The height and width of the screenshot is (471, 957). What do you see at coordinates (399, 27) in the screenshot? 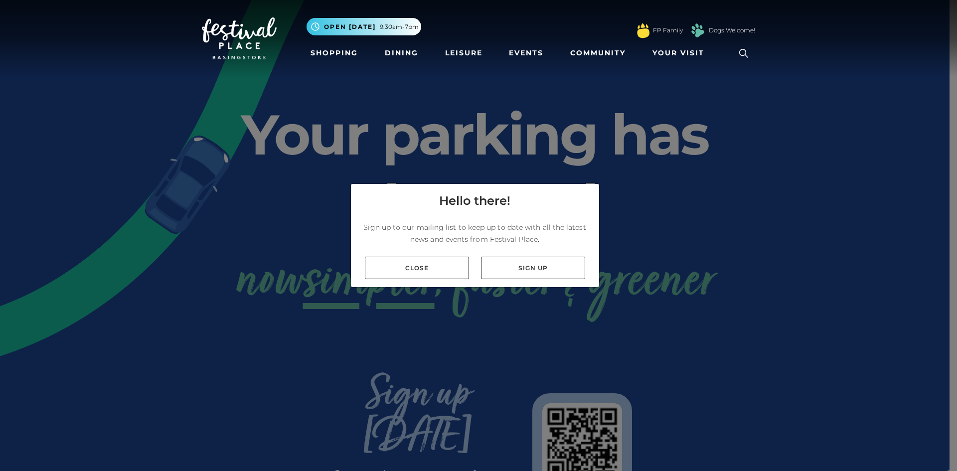
I see `span: 9.30am-7pm` at bounding box center [399, 27].